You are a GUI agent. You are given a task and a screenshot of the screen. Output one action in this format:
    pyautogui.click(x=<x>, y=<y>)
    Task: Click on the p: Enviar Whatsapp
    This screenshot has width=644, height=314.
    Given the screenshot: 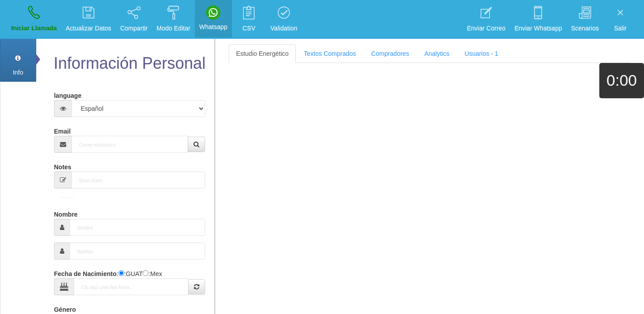 What is the action you would take?
    pyautogui.click(x=538, y=28)
    